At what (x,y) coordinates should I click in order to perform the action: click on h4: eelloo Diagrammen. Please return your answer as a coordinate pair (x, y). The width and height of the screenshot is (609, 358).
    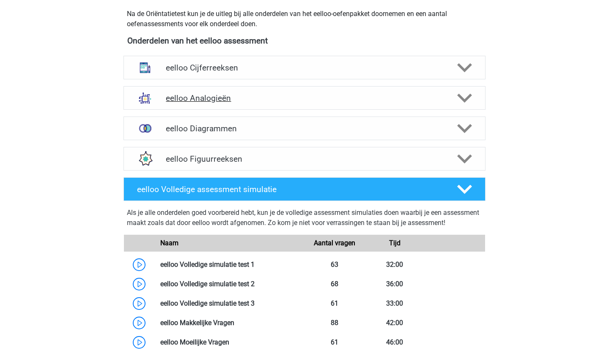
    Looking at the image, I should click on (304, 129).